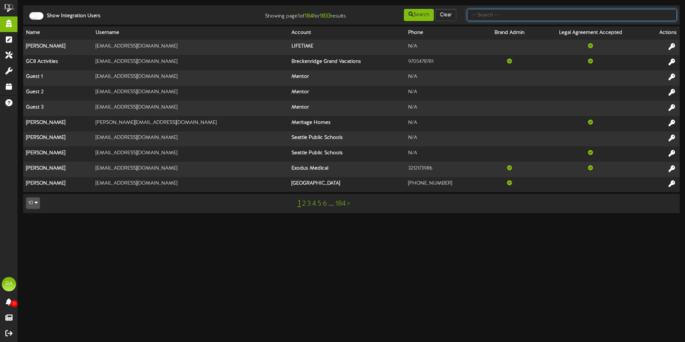 Image resolution: width=685 pixels, height=342 pixels. I want to click on th: Account, so click(347, 33).